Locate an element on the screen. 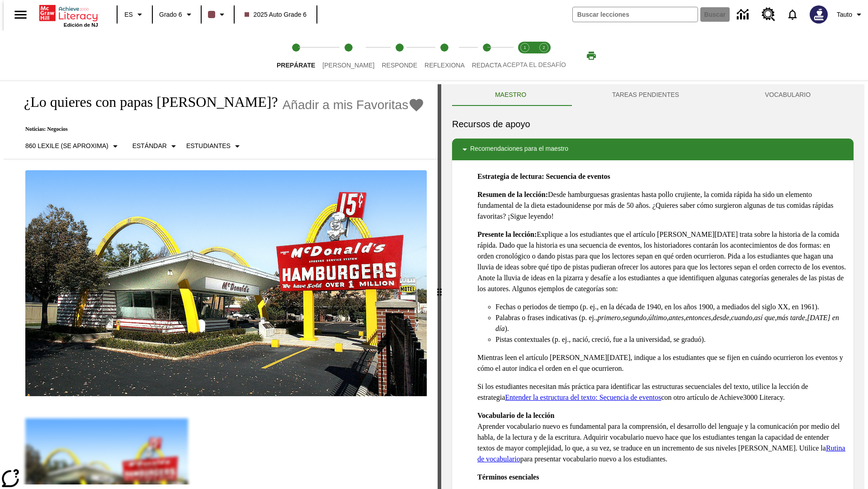 The height and width of the screenshot is (489, 868). span: ACEPTA EL DESAFÍO is located at coordinates (534, 64).